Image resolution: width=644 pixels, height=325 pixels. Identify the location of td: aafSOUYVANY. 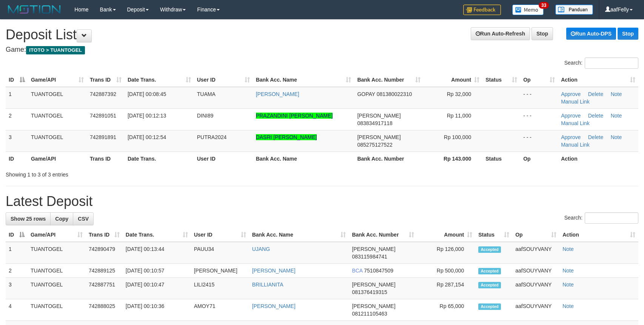
(536, 271).